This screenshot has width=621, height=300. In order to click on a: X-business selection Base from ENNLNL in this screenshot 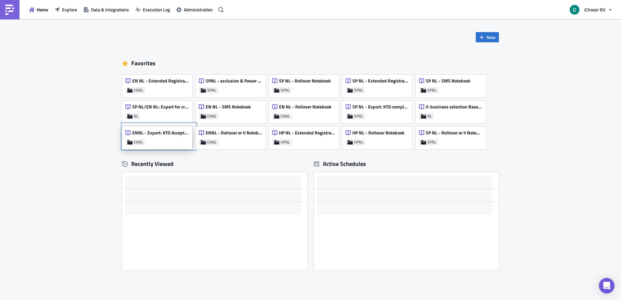, I will do `click(452, 110)`.